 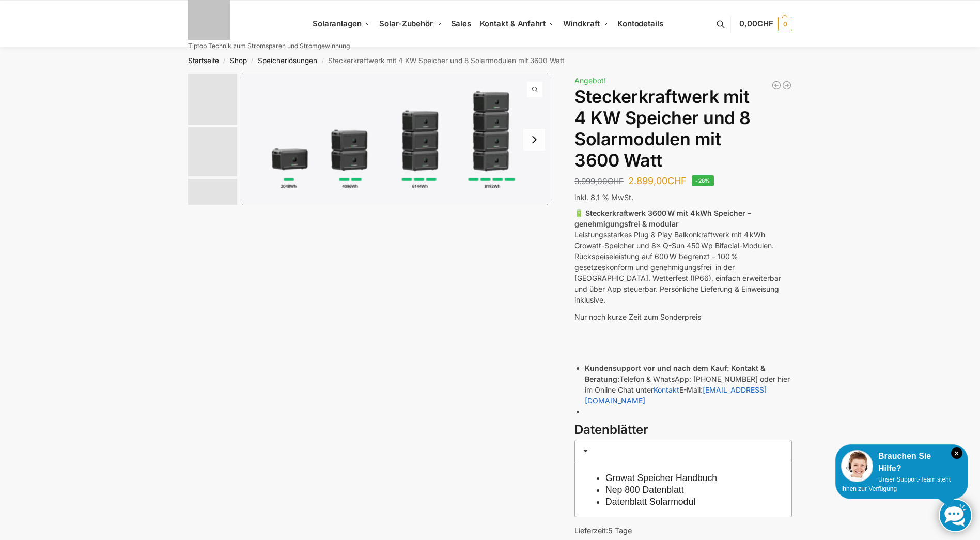 I want to click on a: Solar-Zubehör, so click(x=411, y=23).